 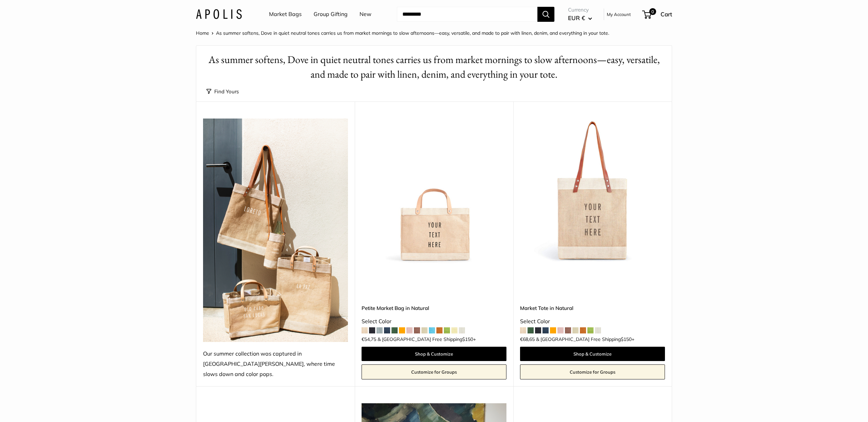 What do you see at coordinates (286, 14) in the screenshot?
I see `a: Market Bags` at bounding box center [286, 14].